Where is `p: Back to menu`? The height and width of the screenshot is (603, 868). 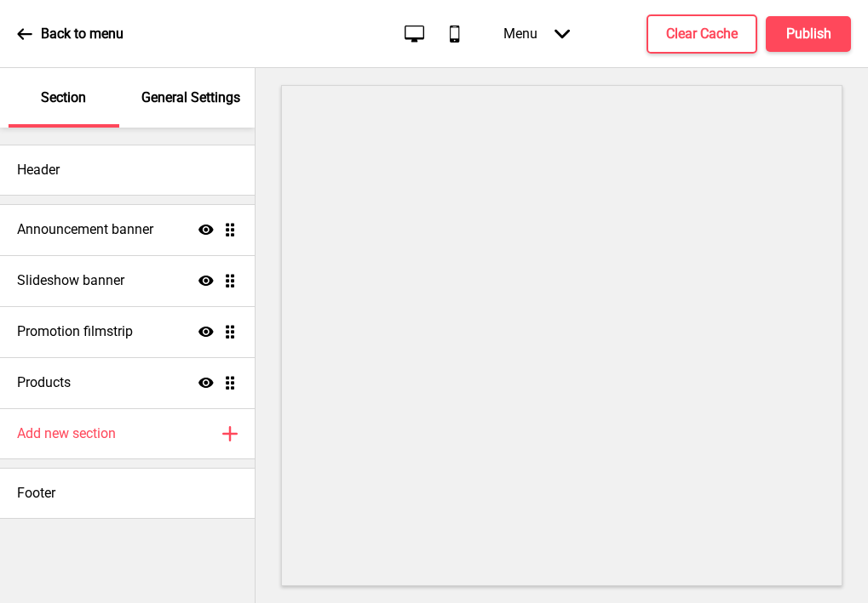
p: Back to menu is located at coordinates (82, 34).